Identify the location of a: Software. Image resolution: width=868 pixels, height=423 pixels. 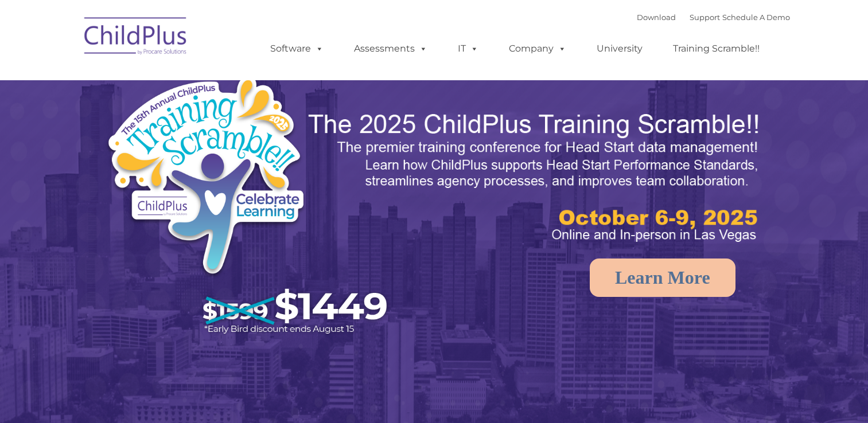
(296, 49).